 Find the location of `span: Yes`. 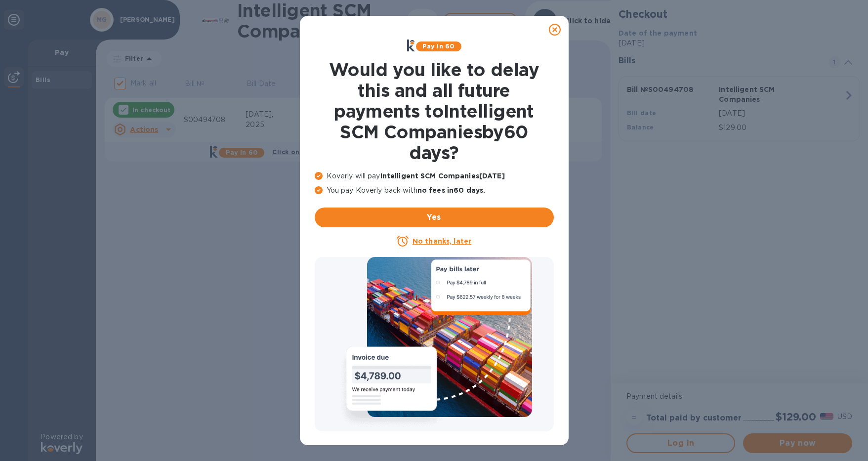

span: Yes is located at coordinates (434, 217).